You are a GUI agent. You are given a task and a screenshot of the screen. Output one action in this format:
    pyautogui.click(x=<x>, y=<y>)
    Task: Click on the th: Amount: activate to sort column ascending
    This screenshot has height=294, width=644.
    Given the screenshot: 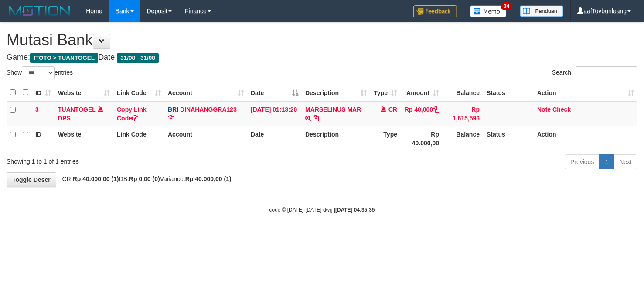 What is the action you would take?
    pyautogui.click(x=421, y=93)
    